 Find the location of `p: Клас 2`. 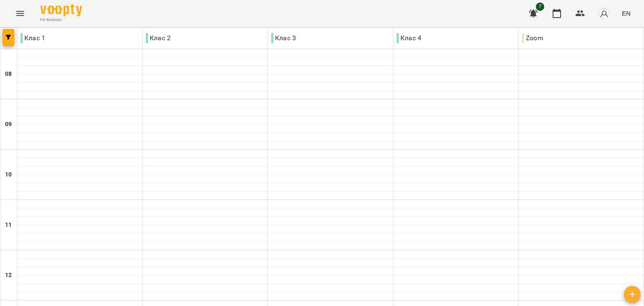

p: Клас 2 is located at coordinates (158, 38).